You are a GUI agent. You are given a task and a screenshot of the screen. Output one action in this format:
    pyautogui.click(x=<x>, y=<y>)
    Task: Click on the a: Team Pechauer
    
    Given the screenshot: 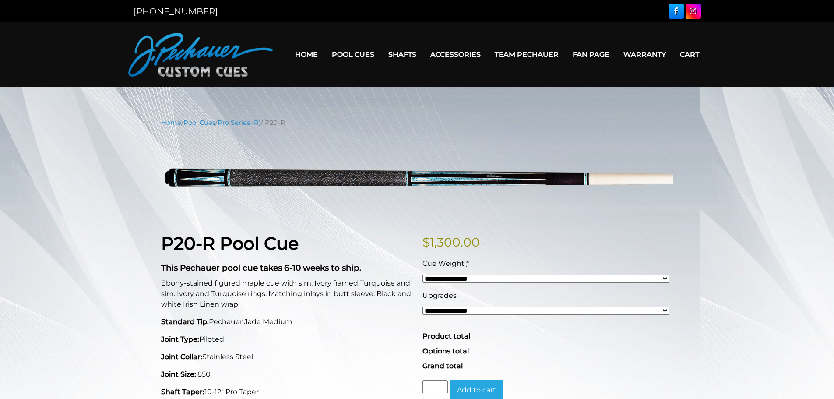 What is the action you would take?
    pyautogui.click(x=526, y=54)
    